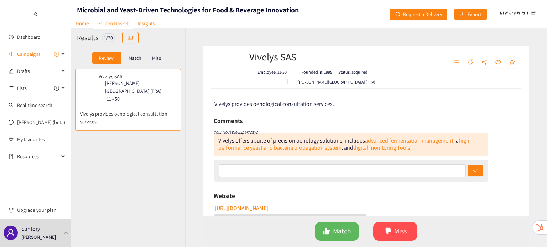  Describe the element at coordinates (456, 63) in the screenshot. I see `button: unordered-list` at that location.